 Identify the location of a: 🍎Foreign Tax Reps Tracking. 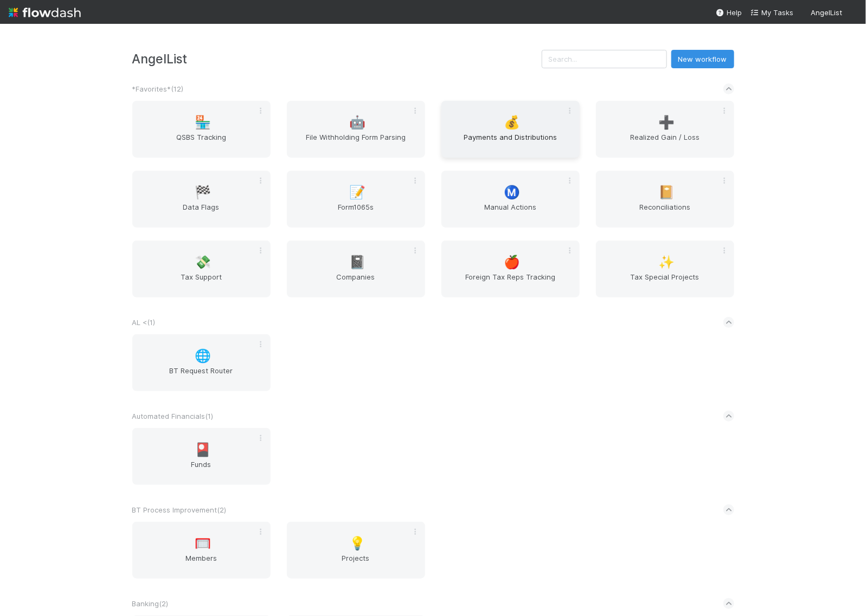
(511, 269).